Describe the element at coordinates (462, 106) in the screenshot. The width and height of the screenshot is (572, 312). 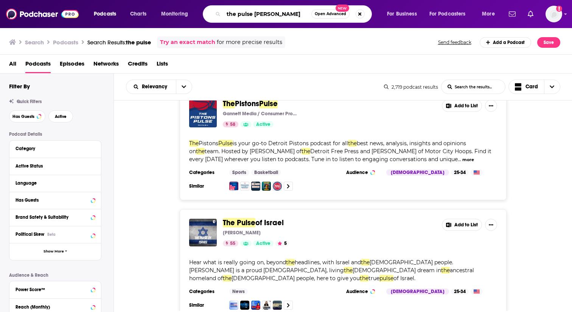
I see `button: Add to List` at that location.